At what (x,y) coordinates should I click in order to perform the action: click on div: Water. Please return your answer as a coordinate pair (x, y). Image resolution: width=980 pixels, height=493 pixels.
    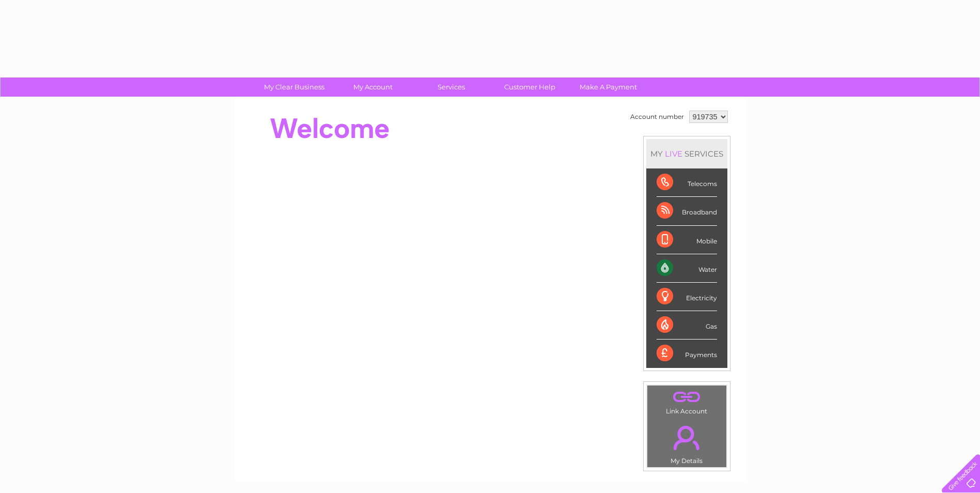
    Looking at the image, I should click on (687, 268).